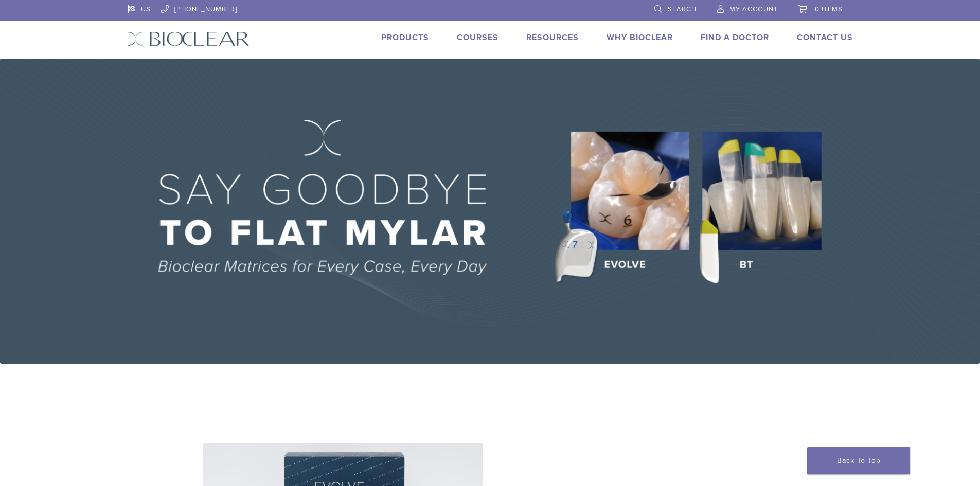 The image size is (980, 486). What do you see at coordinates (735, 38) in the screenshot?
I see `a: Find A Doctor` at bounding box center [735, 38].